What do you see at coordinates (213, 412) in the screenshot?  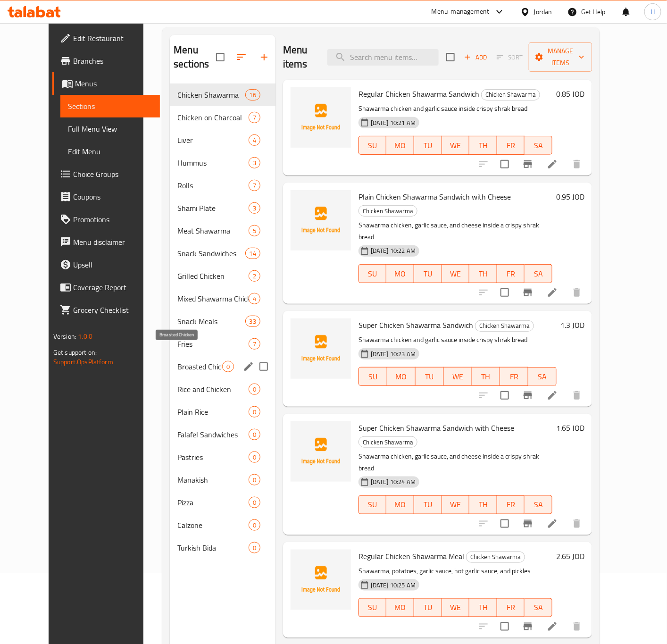 I see `div: Plain Rice` at bounding box center [213, 412].